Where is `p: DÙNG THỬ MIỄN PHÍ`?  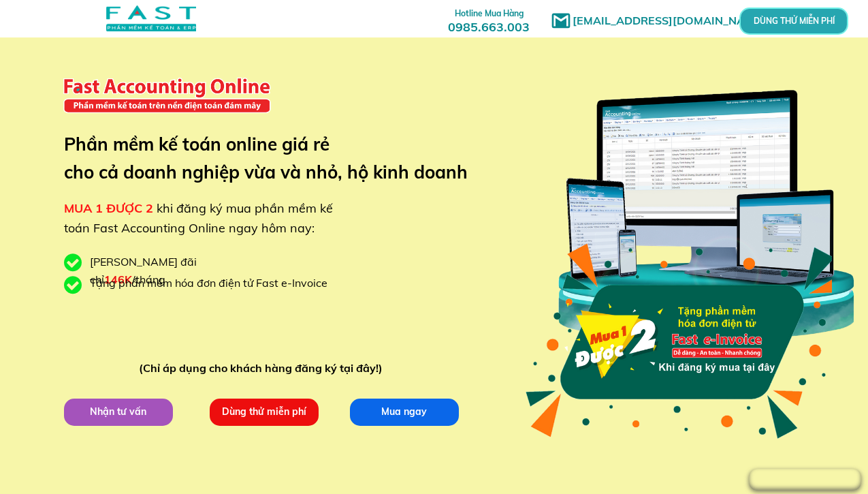 p: DÙNG THỬ MIỄN PHÍ is located at coordinates (793, 21).